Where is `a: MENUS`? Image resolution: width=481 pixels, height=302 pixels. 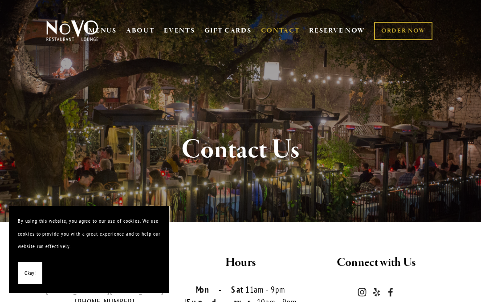 a: MENUS is located at coordinates (103, 31).